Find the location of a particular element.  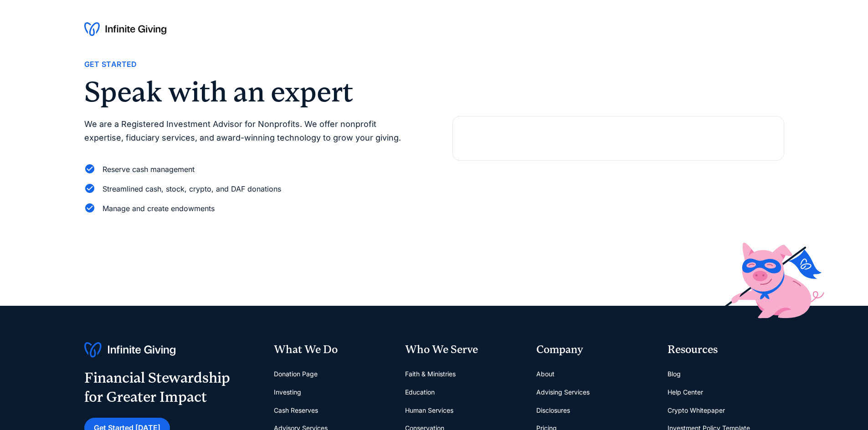

a: Blog is located at coordinates (674, 374).